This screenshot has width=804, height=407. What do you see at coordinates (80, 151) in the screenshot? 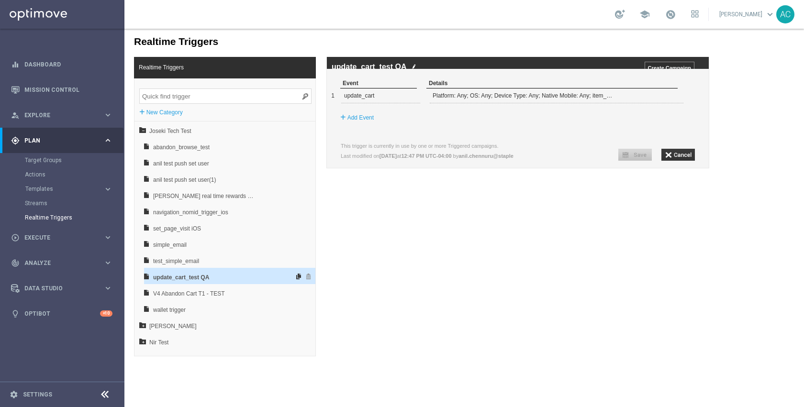
I see `span: anil test push set user(1)` at bounding box center [80, 151].